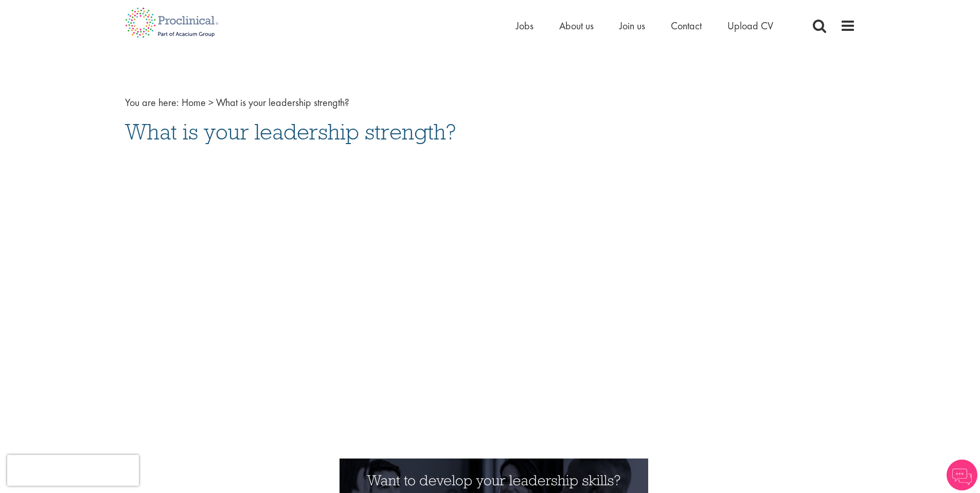 This screenshot has width=980, height=493. What do you see at coordinates (576, 26) in the screenshot?
I see `a: About us` at bounding box center [576, 26].